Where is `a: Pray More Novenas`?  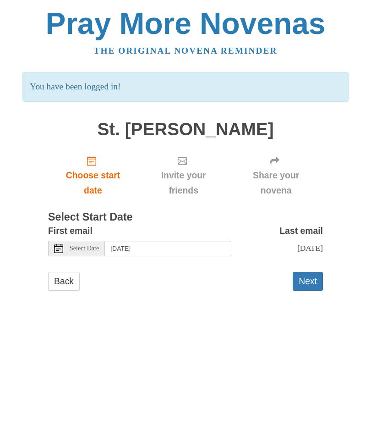
a: Pray More Novenas is located at coordinates (186, 23).